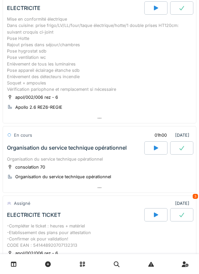 This screenshot has width=199, height=274. I want to click on div: ELECTRICITE TICKET, so click(34, 214).